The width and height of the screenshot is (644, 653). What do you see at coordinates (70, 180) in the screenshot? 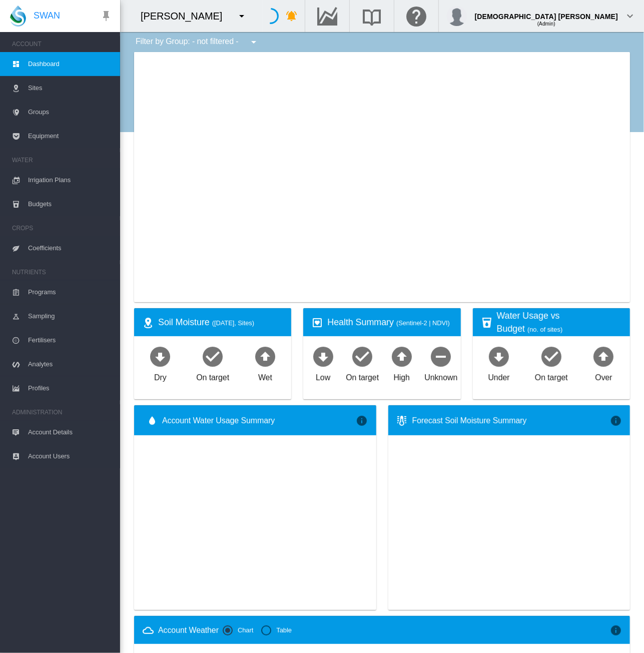
I see `span: Irrigation Plans` at bounding box center [70, 180].